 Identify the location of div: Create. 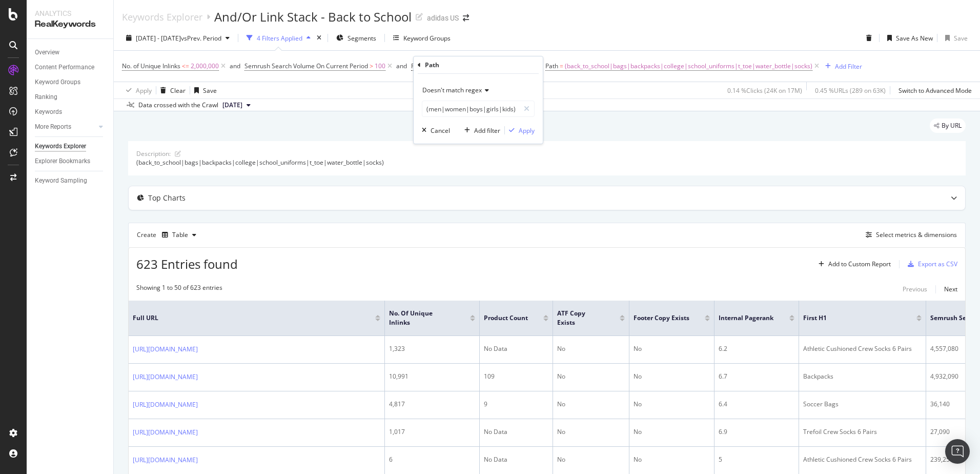
(169, 235).